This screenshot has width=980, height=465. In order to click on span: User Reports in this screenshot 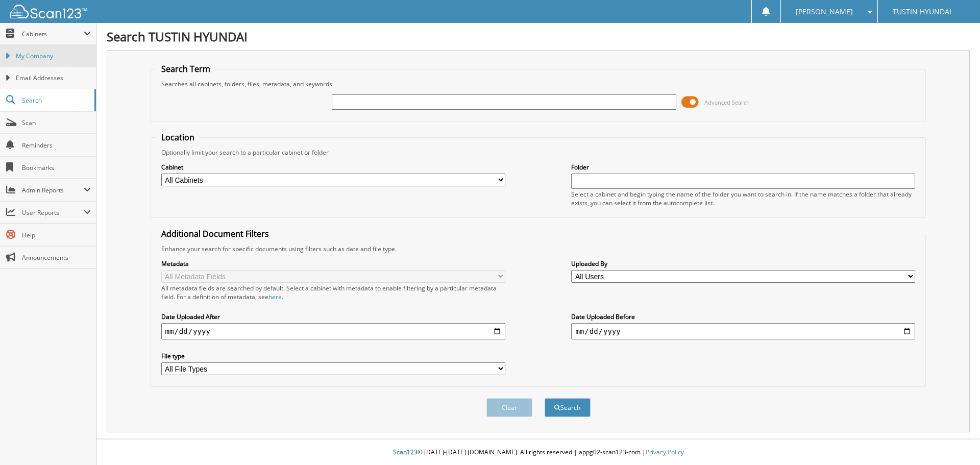, I will do `click(52, 212)`.